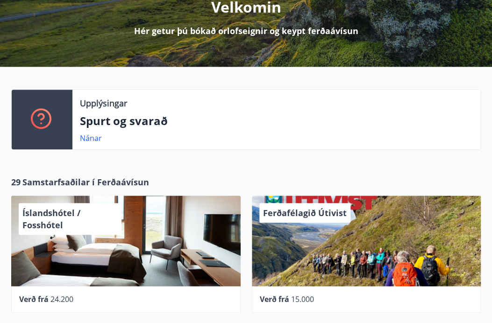 The image size is (492, 323). What do you see at coordinates (51, 219) in the screenshot?
I see `span: Íslandshótel / Fosshótel` at bounding box center [51, 219].